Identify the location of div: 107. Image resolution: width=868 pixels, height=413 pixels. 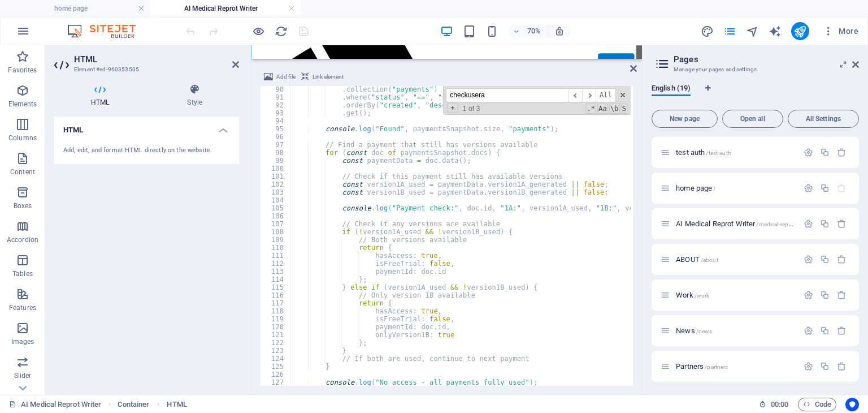
(276, 224).